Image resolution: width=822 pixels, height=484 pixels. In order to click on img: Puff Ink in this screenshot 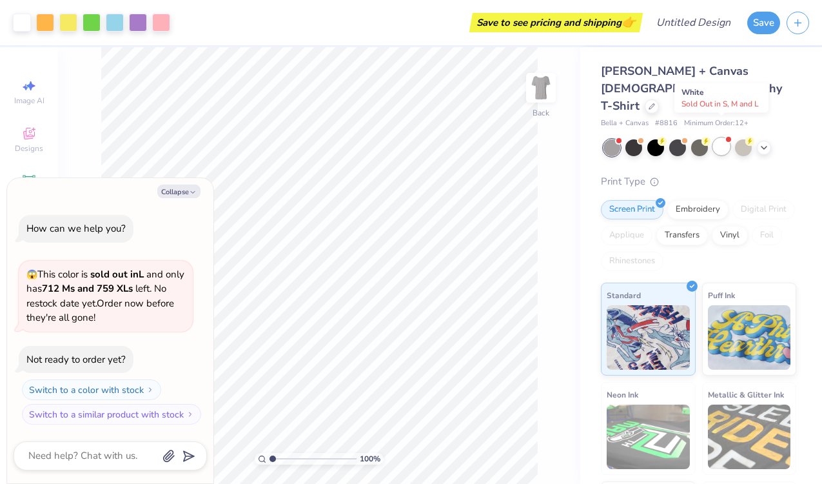, I will do `click(749, 337)`.